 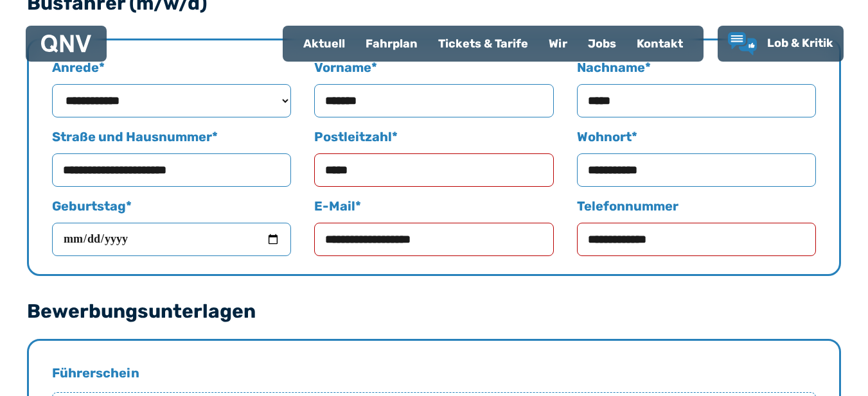 What do you see at coordinates (391, 44) in the screenshot?
I see `a: Fahrplan` at bounding box center [391, 44].